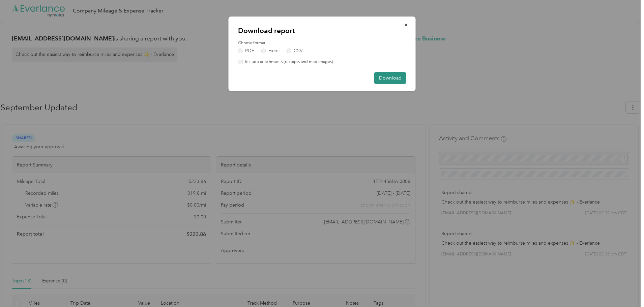 Image resolution: width=644 pixels, height=307 pixels. Describe the element at coordinates (271, 51) in the screenshot. I see `label: Excel` at that location.